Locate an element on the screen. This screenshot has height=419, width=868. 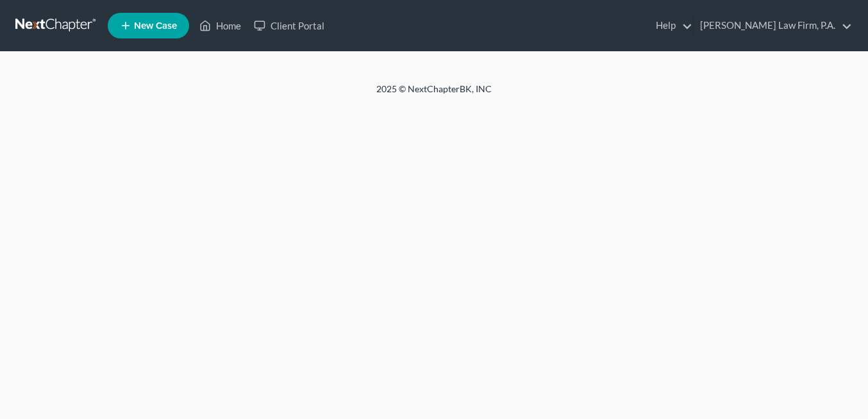
a: Client Portal is located at coordinates (289, 25).